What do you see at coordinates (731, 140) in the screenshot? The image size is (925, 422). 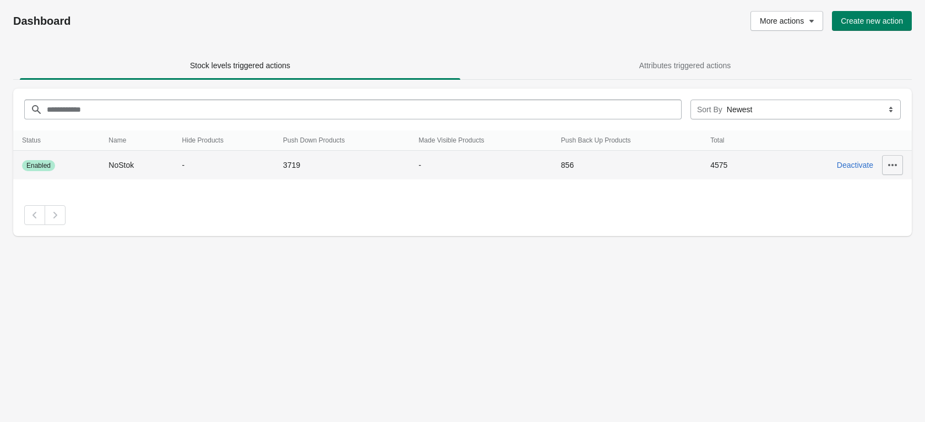 I see `th: Total` at bounding box center [731, 140].